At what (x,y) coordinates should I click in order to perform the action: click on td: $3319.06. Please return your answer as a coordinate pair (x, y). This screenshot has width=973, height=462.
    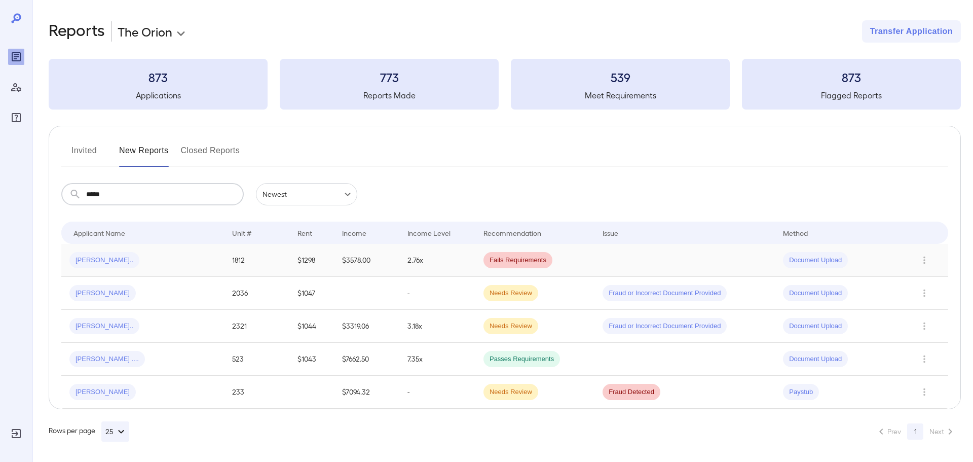
    Looking at the image, I should click on (366, 326).